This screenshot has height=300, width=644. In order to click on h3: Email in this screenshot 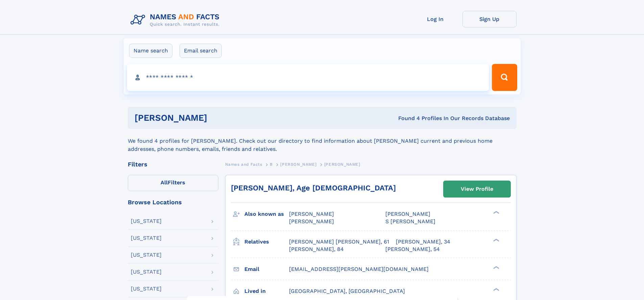, I will do `click(267, 269)`.